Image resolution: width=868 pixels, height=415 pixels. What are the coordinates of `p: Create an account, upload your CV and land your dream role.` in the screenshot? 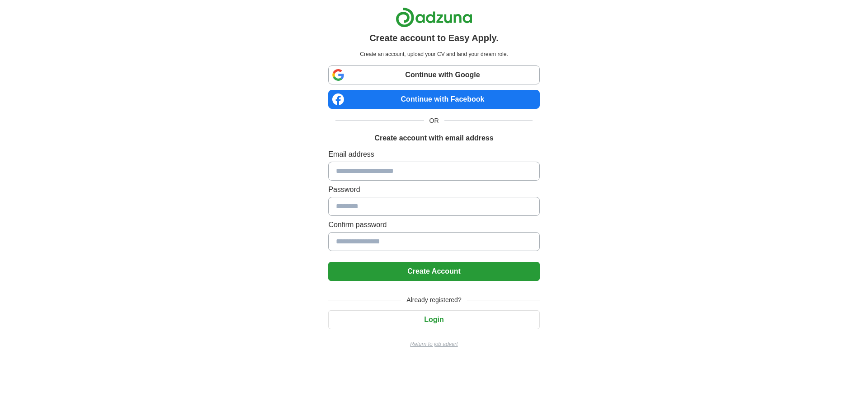 It's located at (434, 54).